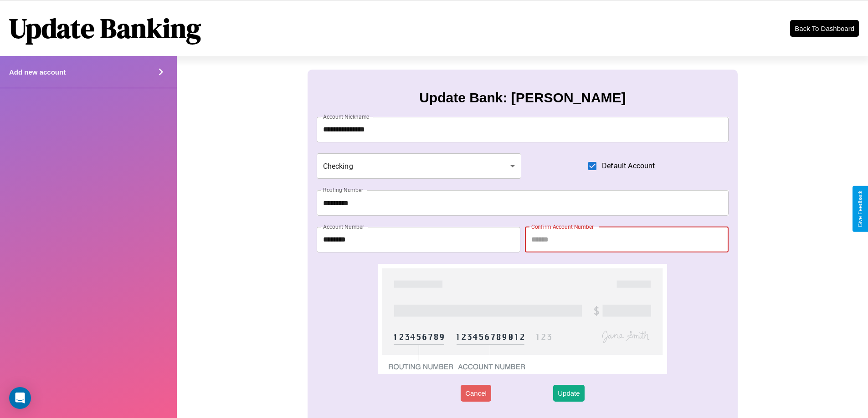 The width and height of the screenshot is (868, 418). What do you see at coordinates (344, 227) in the screenshot?
I see `label: Account Number` at bounding box center [344, 227].